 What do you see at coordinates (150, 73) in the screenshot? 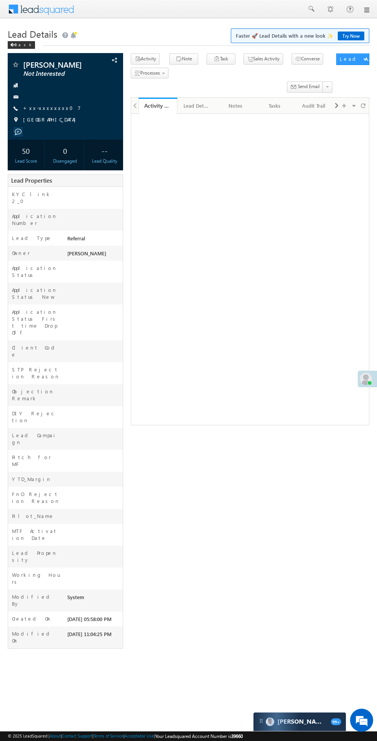
I see `button: Processes` at bounding box center [150, 73].